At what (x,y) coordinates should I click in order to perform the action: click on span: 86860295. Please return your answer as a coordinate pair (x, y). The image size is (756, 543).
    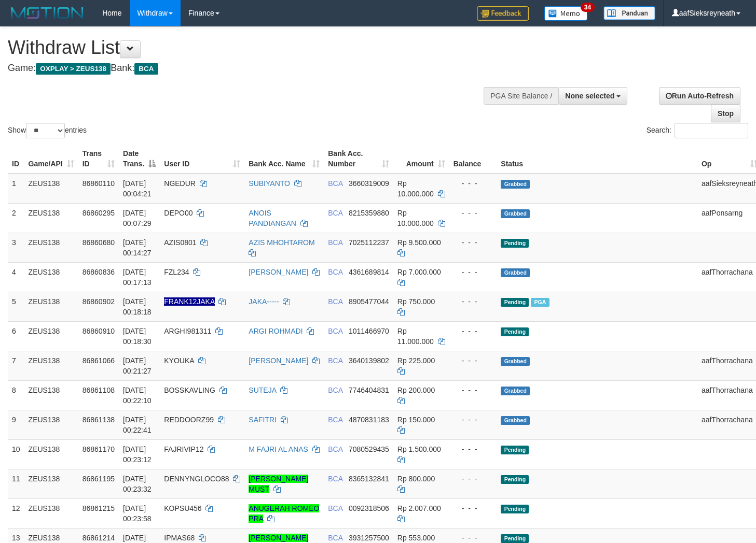
    Looking at the image, I should click on (99, 213).